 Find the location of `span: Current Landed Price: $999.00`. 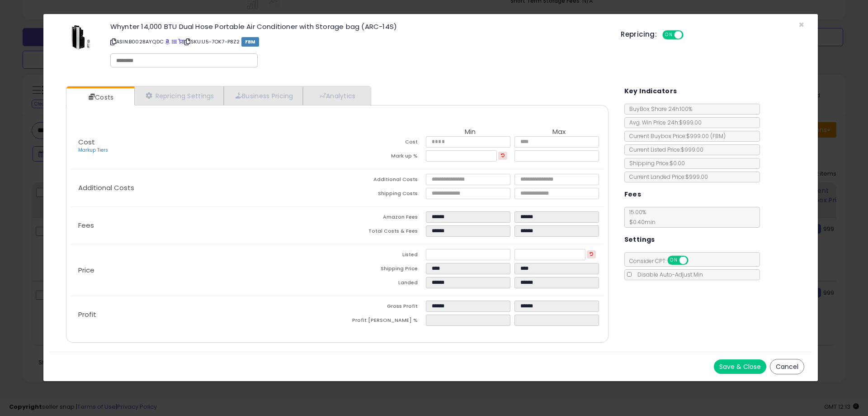

span: Current Landed Price: $999.00 is located at coordinates (666, 176).